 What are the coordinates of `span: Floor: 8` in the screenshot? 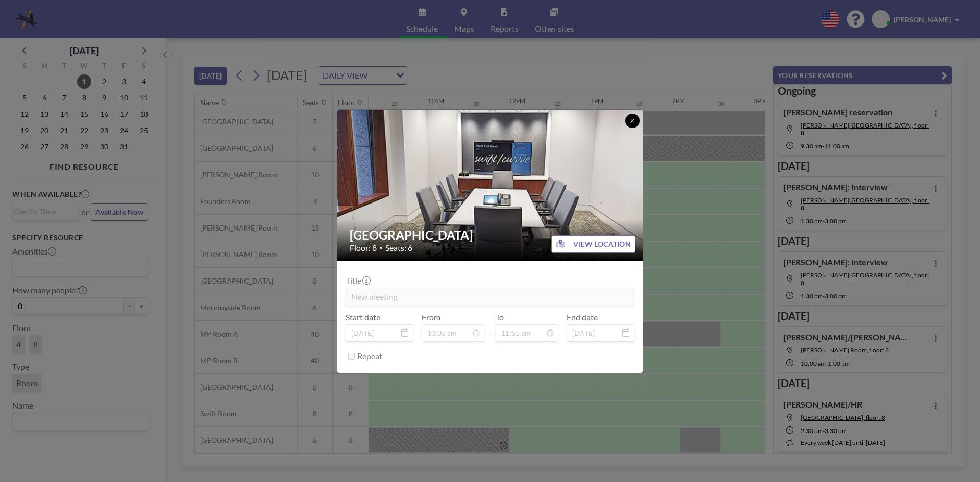 It's located at (363, 248).